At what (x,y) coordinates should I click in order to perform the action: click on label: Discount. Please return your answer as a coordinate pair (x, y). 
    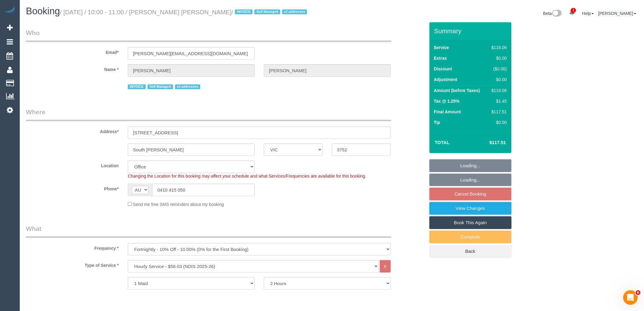
    Looking at the image, I should click on (443, 69).